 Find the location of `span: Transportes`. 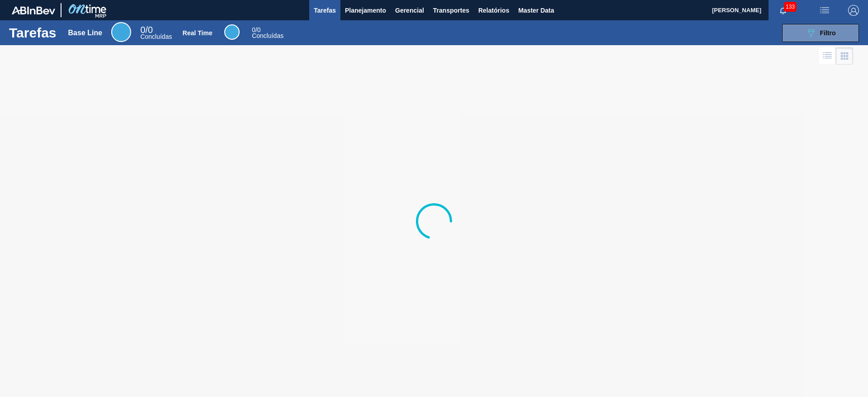

span: Transportes is located at coordinates (451, 10).